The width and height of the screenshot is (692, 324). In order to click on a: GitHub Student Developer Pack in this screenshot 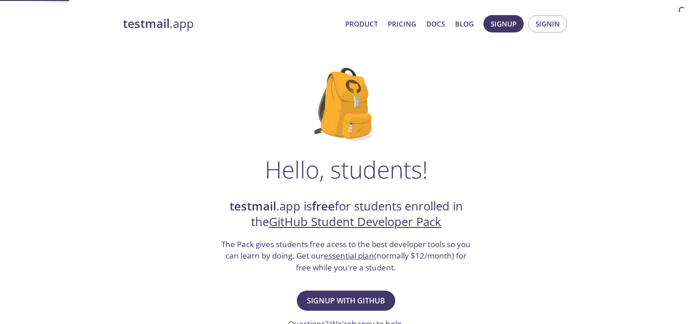, I will do `click(355, 221)`.